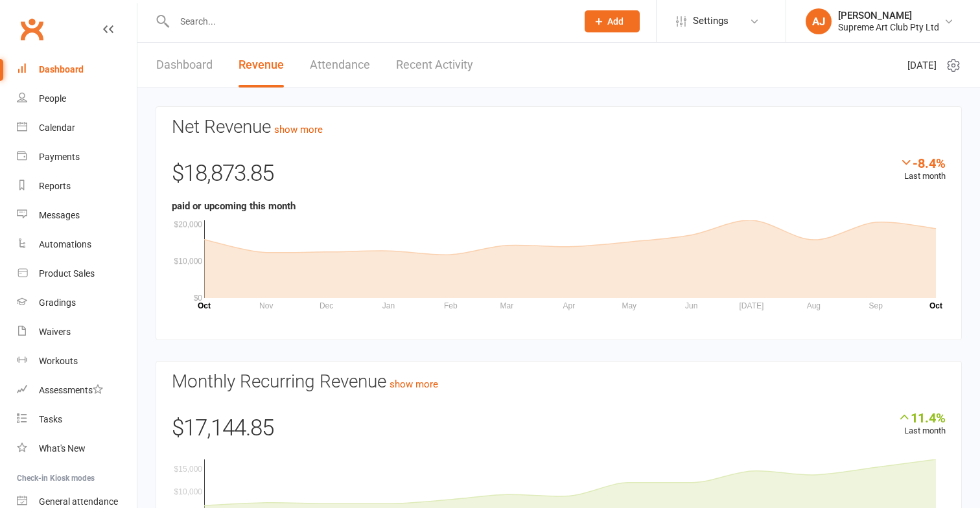 This screenshot has height=508, width=980. What do you see at coordinates (559, 127) in the screenshot?
I see `h3: Net Revenue` at bounding box center [559, 127].